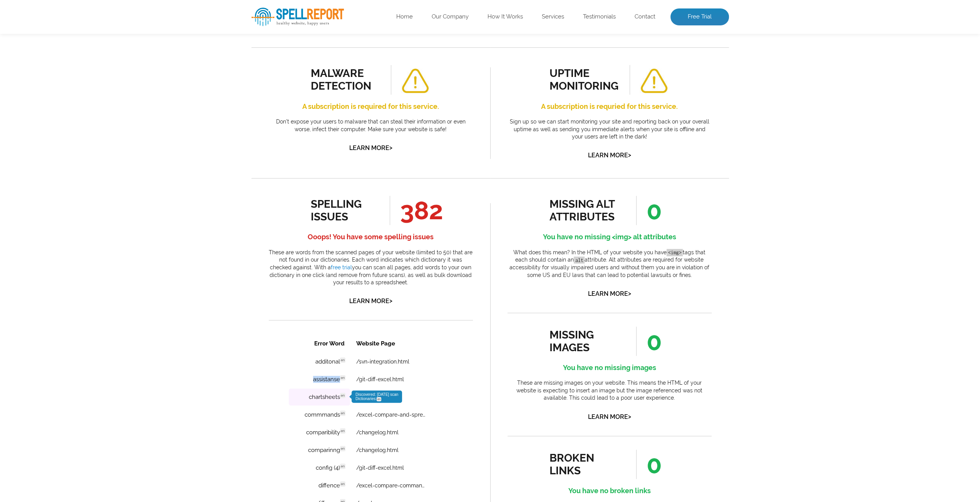 This screenshot has width=980, height=502. I want to click on p: What does this mean? In the HTML of your website you have tags that each should contain an attrib..., so click(610, 264).